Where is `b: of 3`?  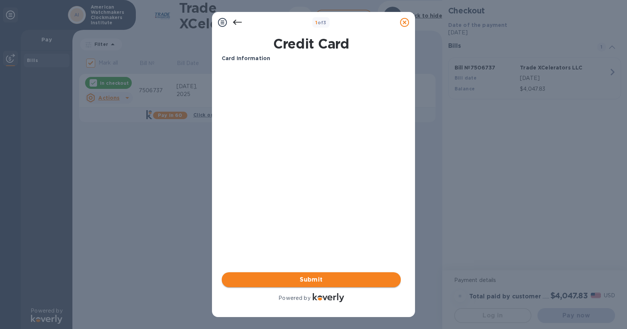 b: of 3 is located at coordinates (321, 22).